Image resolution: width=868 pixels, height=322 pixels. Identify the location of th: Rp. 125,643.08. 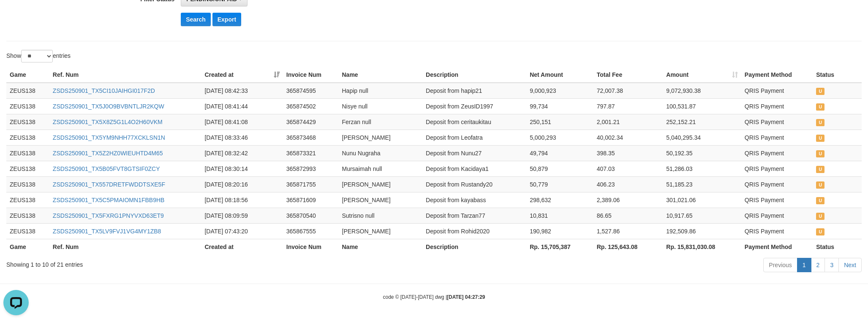
(628, 246).